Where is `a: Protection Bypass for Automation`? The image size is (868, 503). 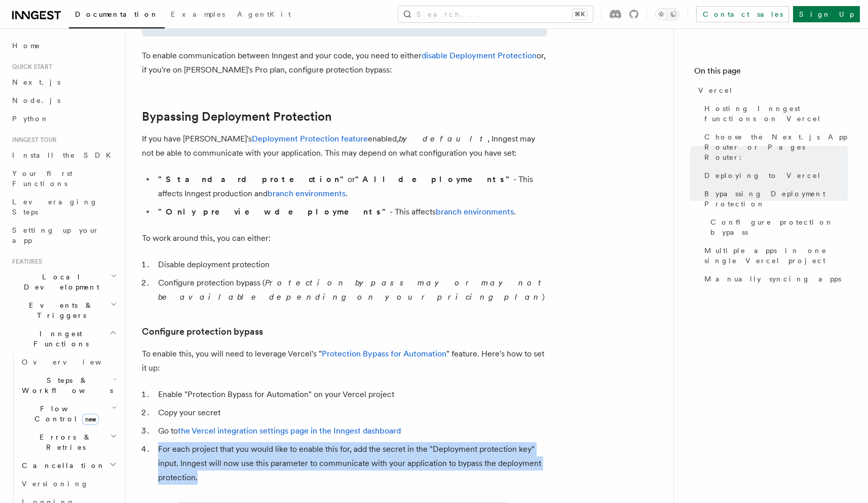 a: Protection Bypass for Automation is located at coordinates (384, 353).